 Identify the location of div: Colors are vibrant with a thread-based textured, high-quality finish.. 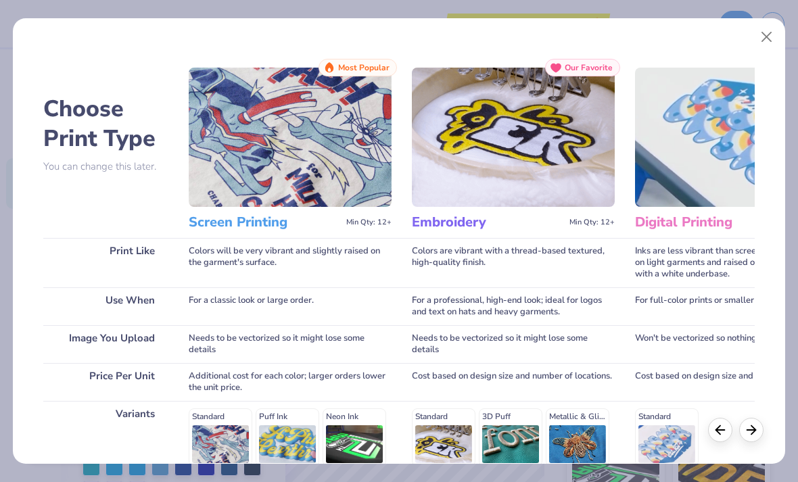
(513, 262).